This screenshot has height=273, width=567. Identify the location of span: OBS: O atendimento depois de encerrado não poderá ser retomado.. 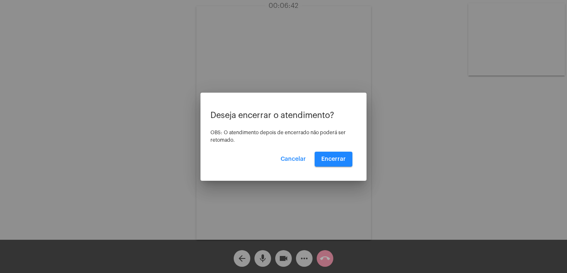
(278, 136).